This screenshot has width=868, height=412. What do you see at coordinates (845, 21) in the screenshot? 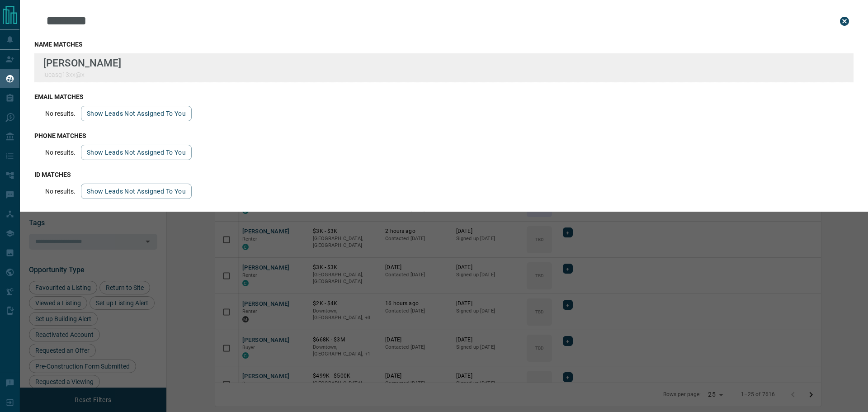
I see `button: close search bar` at bounding box center [845, 21].